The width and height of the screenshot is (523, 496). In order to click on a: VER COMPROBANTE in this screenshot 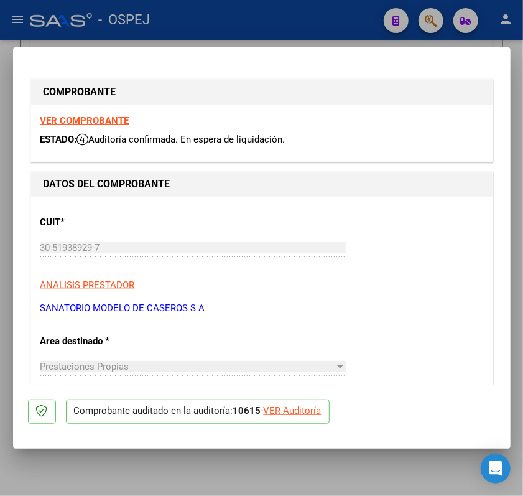, I will do `click(85, 121)`.